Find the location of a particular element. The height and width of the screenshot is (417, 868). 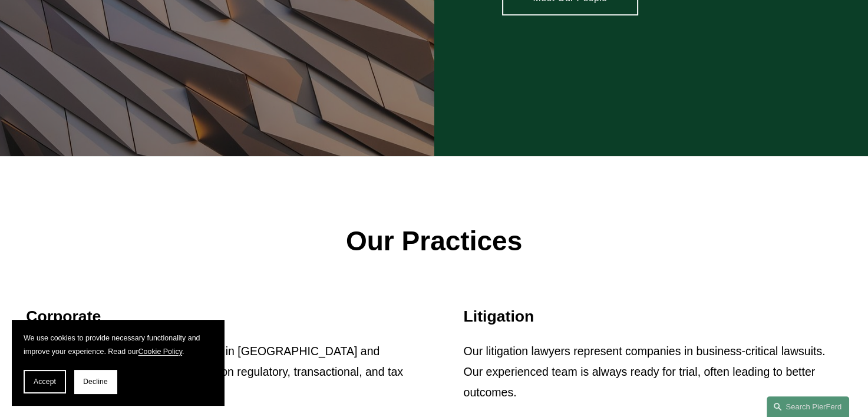

h2: Litigation is located at coordinates (653, 317).